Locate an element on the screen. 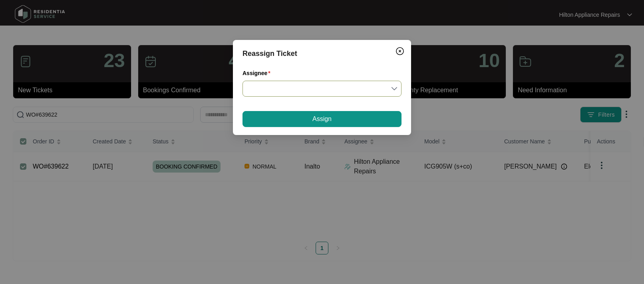 The height and width of the screenshot is (284, 644). button: Close is located at coordinates (400, 51).